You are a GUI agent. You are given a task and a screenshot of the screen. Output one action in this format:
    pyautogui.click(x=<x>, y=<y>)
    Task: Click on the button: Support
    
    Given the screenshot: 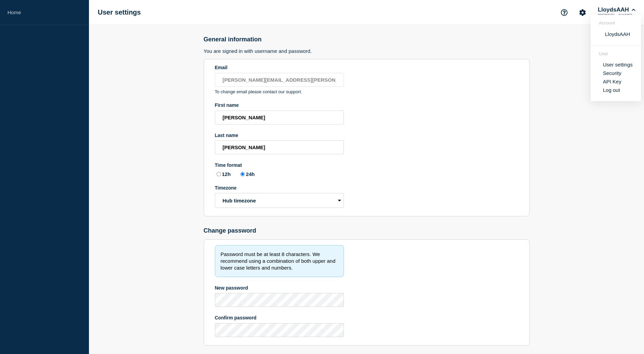 What is the action you would take?
    pyautogui.click(x=565, y=13)
    